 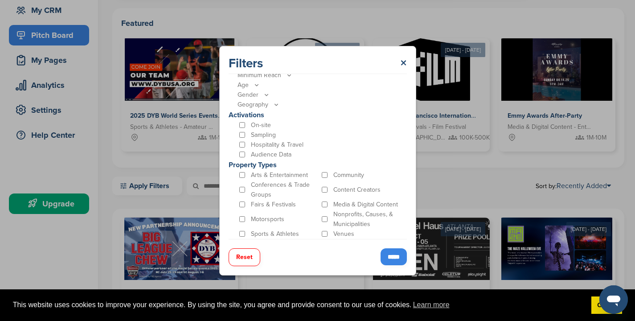 I want to click on p: Conferences & Trade Groups, so click(x=285, y=190).